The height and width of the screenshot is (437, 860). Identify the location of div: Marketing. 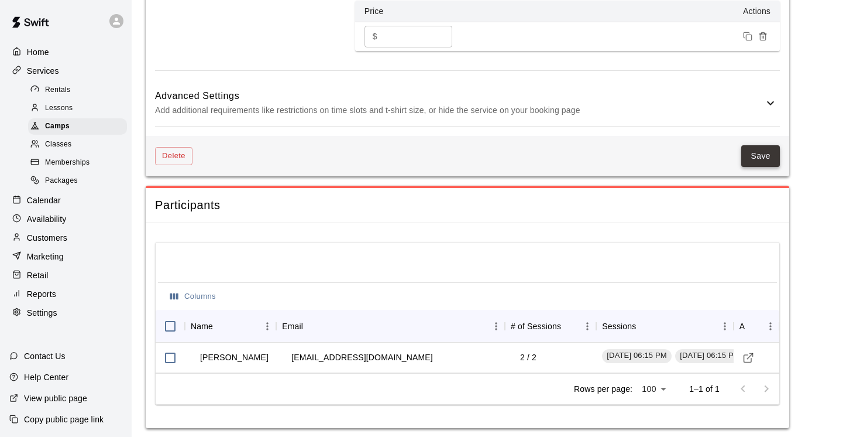
(66, 256).